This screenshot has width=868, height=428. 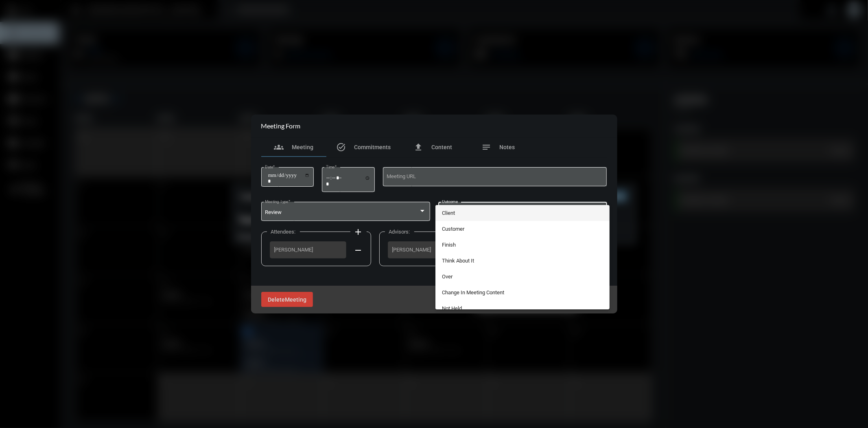 What do you see at coordinates (522, 308) in the screenshot?
I see `span: Not Held` at bounding box center [522, 308].